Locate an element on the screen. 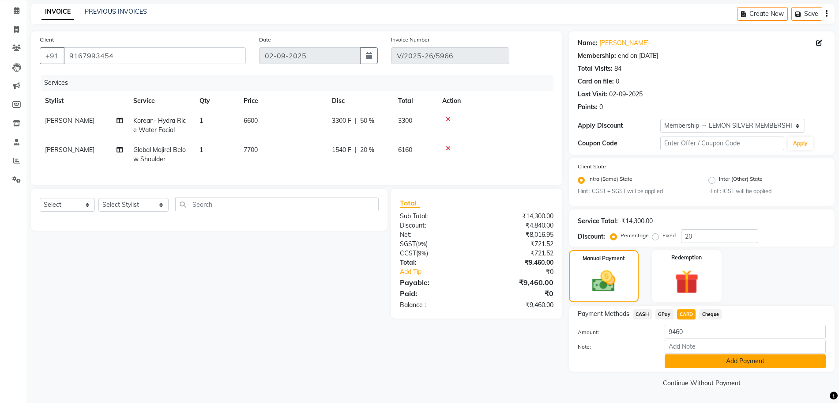 This screenshot has width=839, height=403. div: Last Visit: is located at coordinates (592, 94).